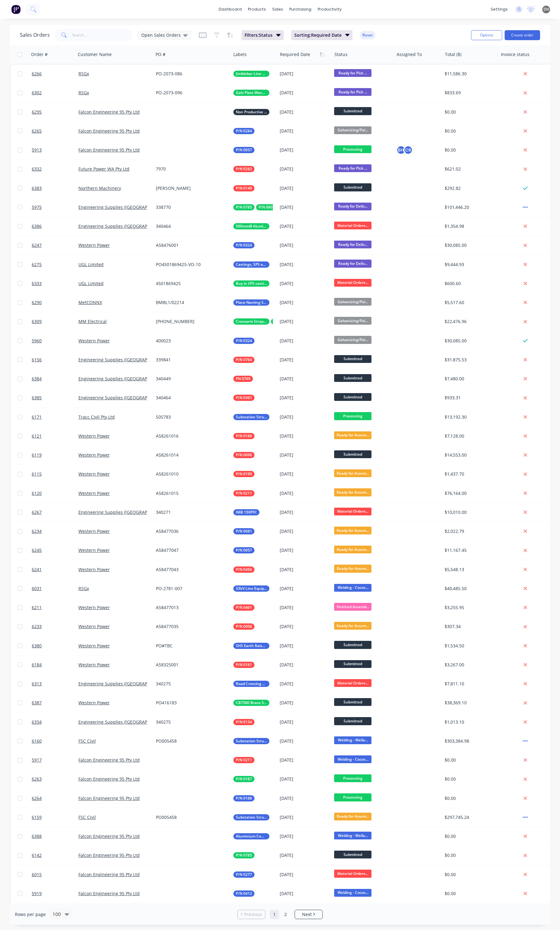 This screenshot has height=930, width=560. I want to click on span: P/N 0161, so click(244, 665).